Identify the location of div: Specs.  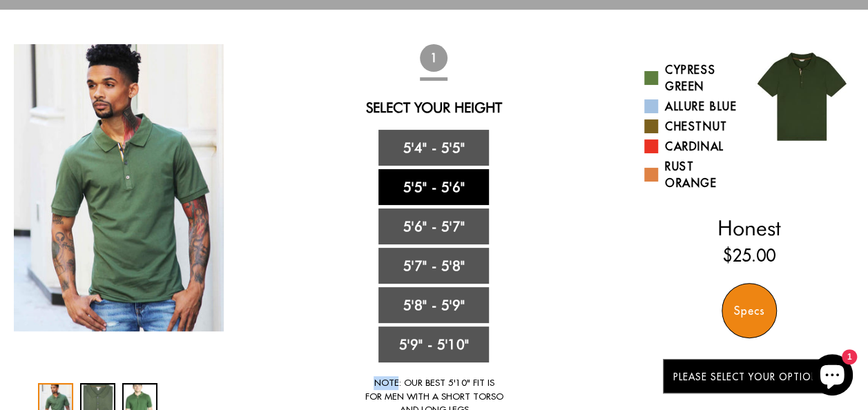
(749, 311).